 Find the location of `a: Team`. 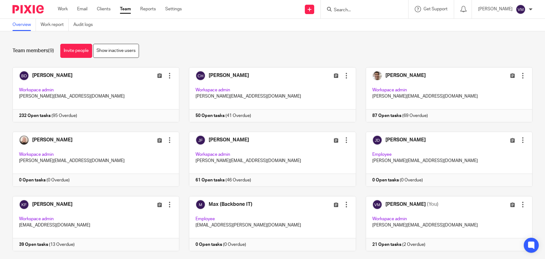

a: Team is located at coordinates (125, 9).